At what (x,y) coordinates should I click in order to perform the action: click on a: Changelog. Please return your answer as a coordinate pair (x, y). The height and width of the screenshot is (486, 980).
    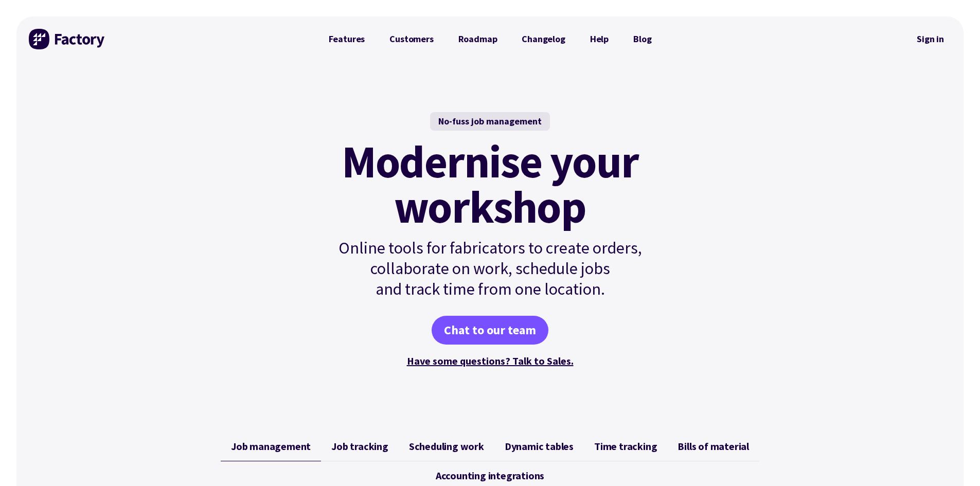
    Looking at the image, I should click on (543, 39).